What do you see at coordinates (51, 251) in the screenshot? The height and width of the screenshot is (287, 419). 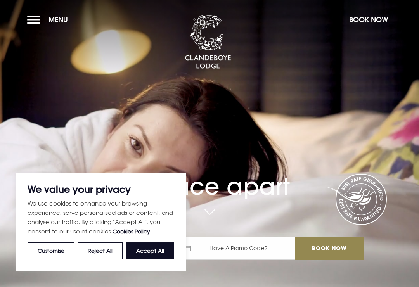 I see `button: Customise` at bounding box center [51, 251].